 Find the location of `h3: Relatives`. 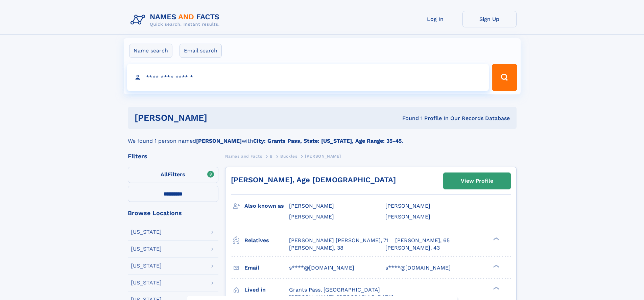

h3: Relatives is located at coordinates (267, 241).